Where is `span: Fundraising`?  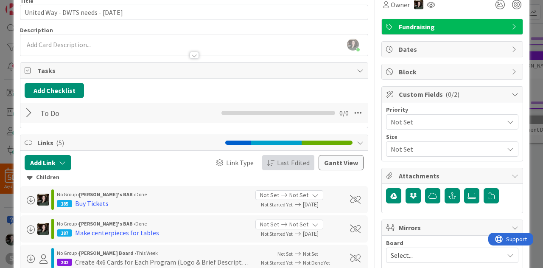 span: Fundraising is located at coordinates (453, 27).